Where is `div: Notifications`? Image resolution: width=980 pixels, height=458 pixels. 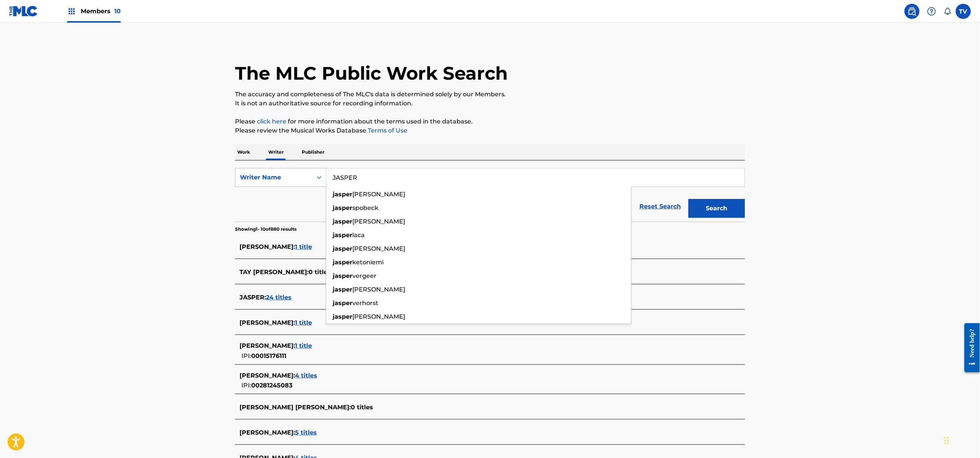
div: Notifications is located at coordinates (948, 11).